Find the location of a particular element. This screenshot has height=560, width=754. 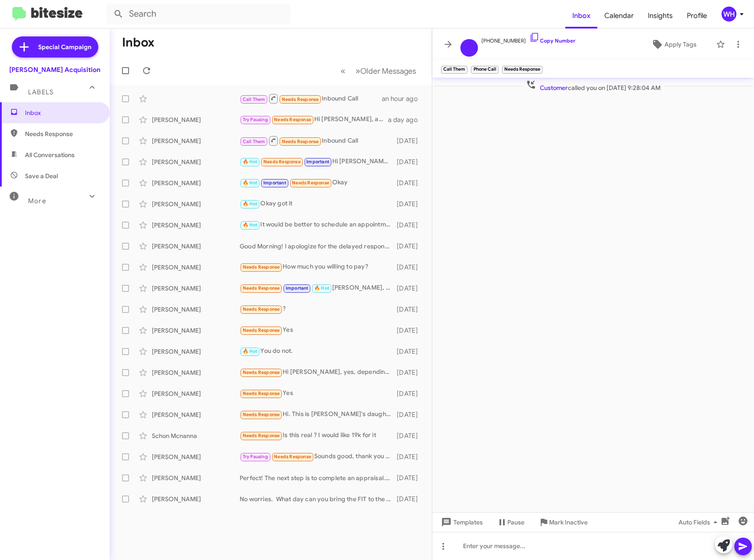

div: No worries. What day can you bring the FIT to the dealership? is located at coordinates (317, 499).